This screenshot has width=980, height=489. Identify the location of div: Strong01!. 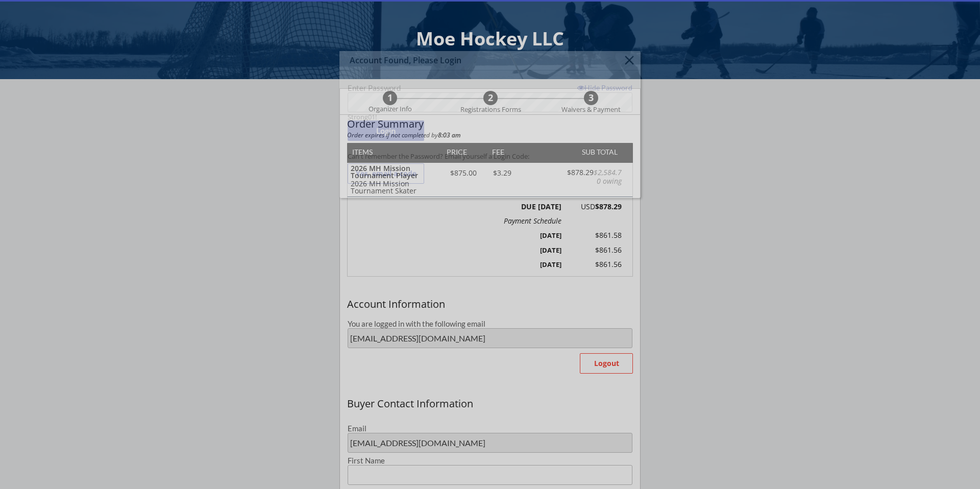
(490, 117).